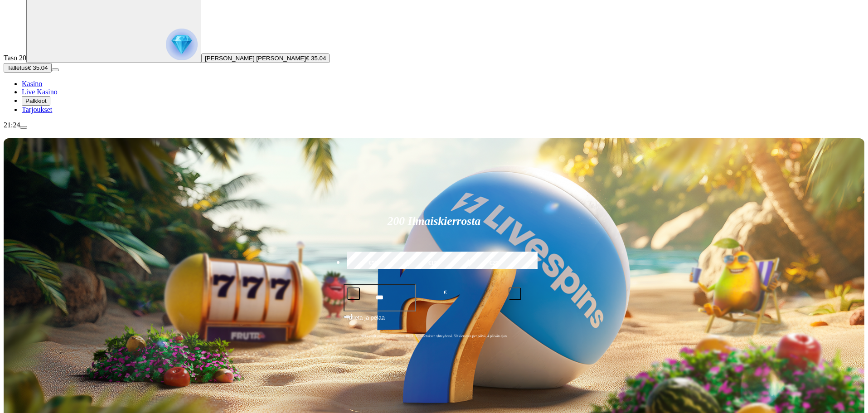 This screenshot has width=868, height=413. Describe the element at coordinates (182, 44) in the screenshot. I see `img: reward progress` at that location.